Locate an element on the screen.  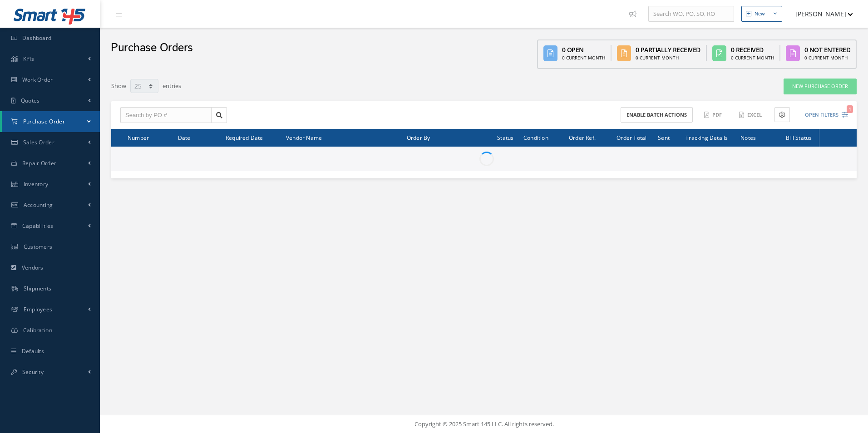
span: Order Ref. is located at coordinates (582, 137).